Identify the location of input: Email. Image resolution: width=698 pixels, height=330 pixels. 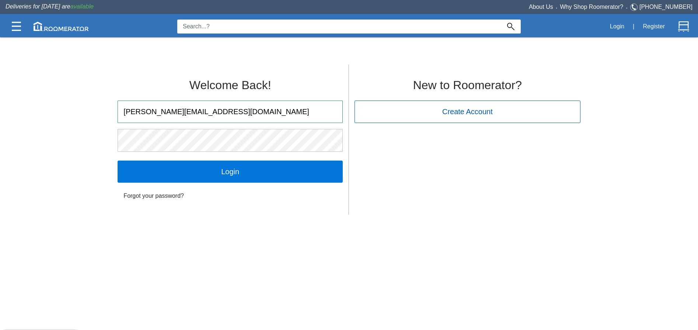
(230, 112).